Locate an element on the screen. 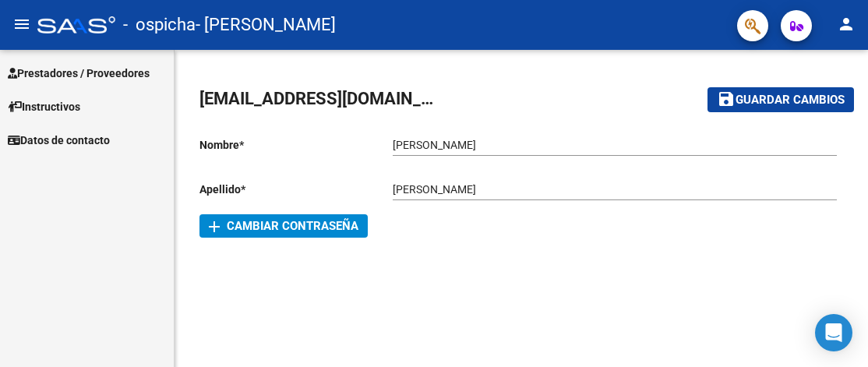 The height and width of the screenshot is (367, 868). mat-icon: add is located at coordinates (214, 227).